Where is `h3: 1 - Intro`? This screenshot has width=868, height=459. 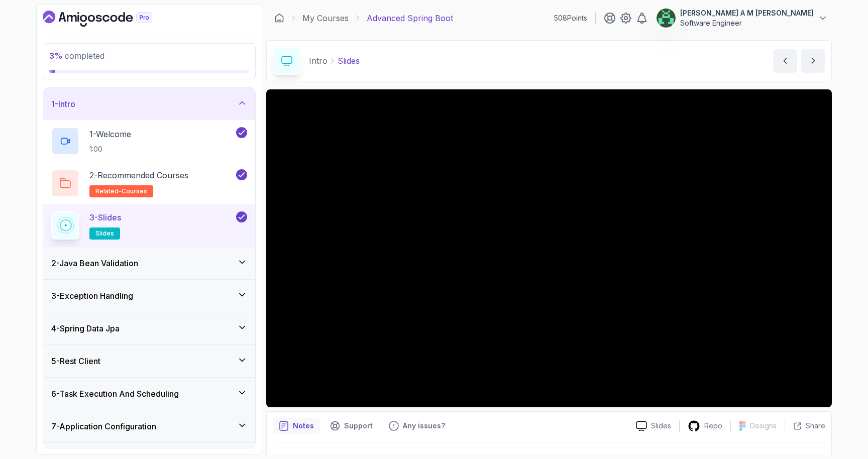
h3: 1 - Intro is located at coordinates (63, 104).